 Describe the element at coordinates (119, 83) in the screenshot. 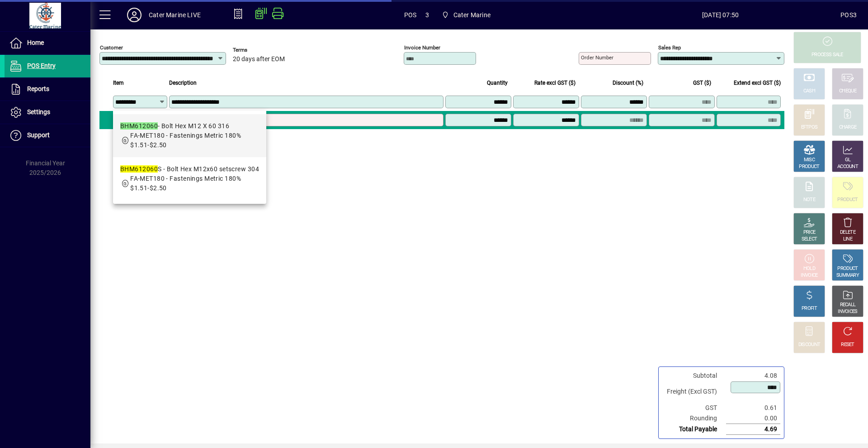

I see `span: Item` at that location.